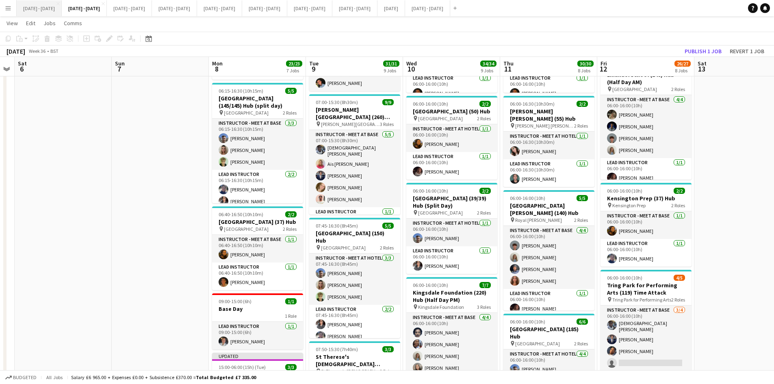 The width and height of the screenshot is (774, 384). Describe the element at coordinates (387, 124) in the screenshot. I see `span: 3 Roles` at that location.